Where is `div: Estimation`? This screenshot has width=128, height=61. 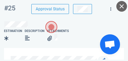
div: Estimation is located at coordinates (13, 31).